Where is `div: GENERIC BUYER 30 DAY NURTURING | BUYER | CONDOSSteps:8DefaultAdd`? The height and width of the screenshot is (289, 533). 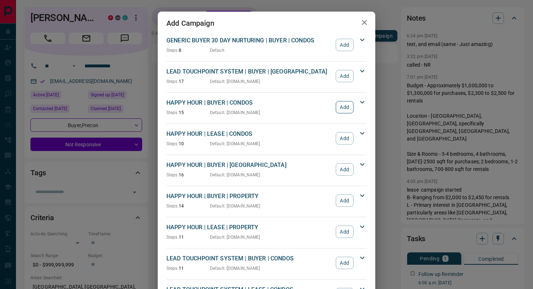 div: GENERIC BUYER 30 DAY NURTURING | BUYER | CONDOSSteps:8DefaultAdd is located at coordinates (266, 45).